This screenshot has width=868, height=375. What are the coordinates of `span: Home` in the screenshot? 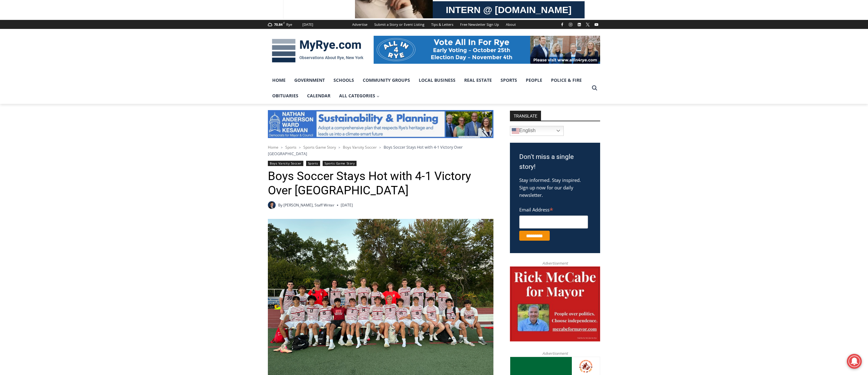 It's located at (273, 147).